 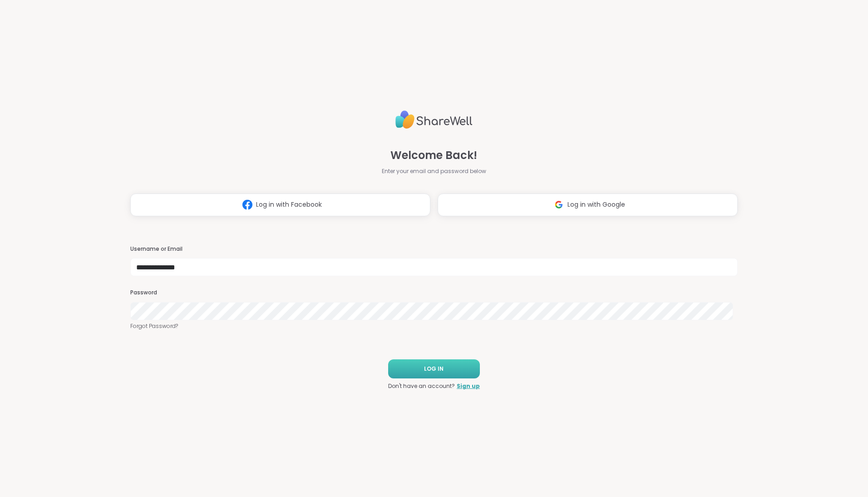 What do you see at coordinates (434, 293) in the screenshot?
I see `h3: Password` at bounding box center [434, 293].